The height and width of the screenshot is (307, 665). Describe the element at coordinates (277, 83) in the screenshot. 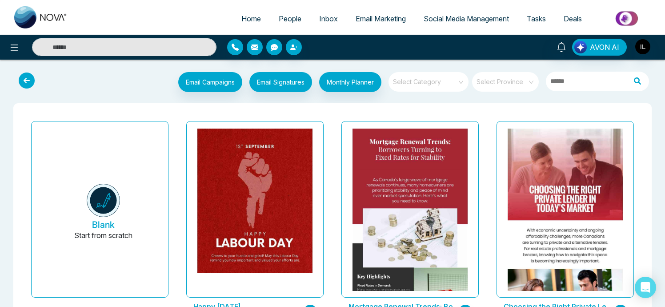

I see `a: Email Signatures` at that location.